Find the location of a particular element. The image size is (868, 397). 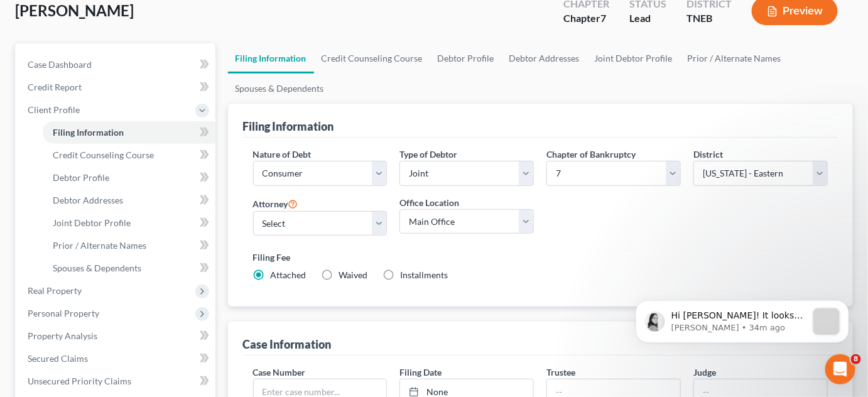

span: Secured Claims is located at coordinates (58, 358).